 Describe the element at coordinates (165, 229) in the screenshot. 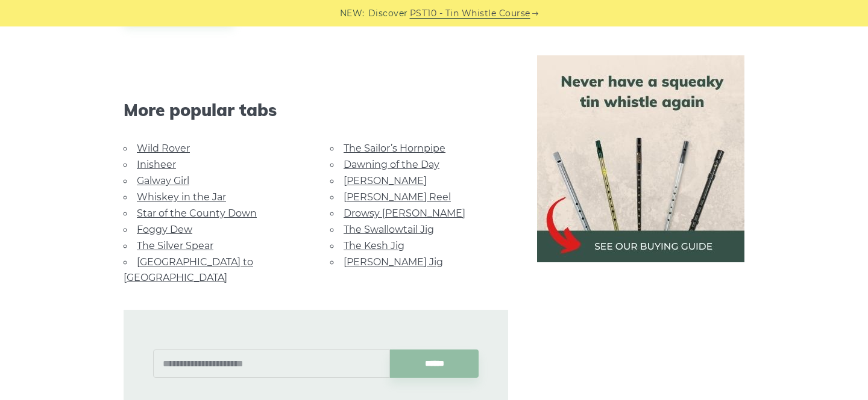

I see `a: Foggy Dew` at that location.